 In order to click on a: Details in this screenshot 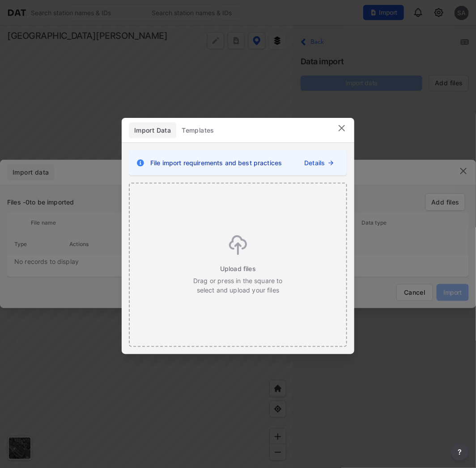, I will do `click(314, 163)`.